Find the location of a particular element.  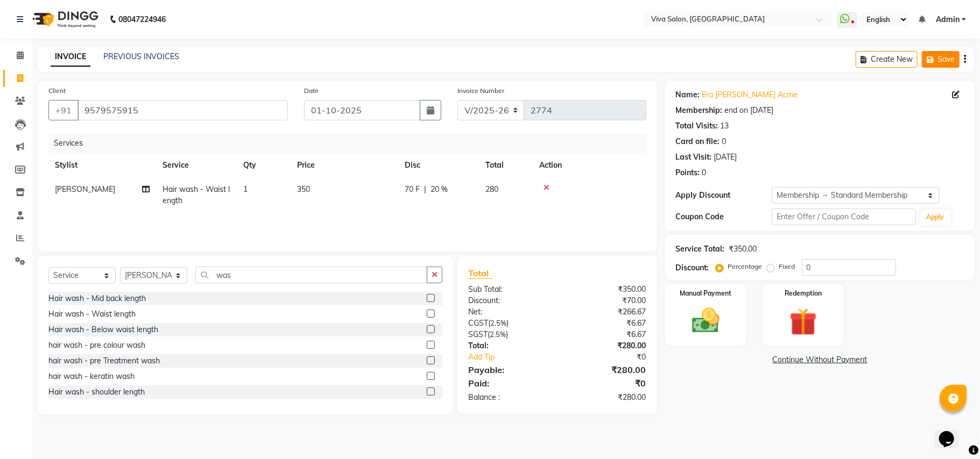

th: Total is located at coordinates (506, 165).